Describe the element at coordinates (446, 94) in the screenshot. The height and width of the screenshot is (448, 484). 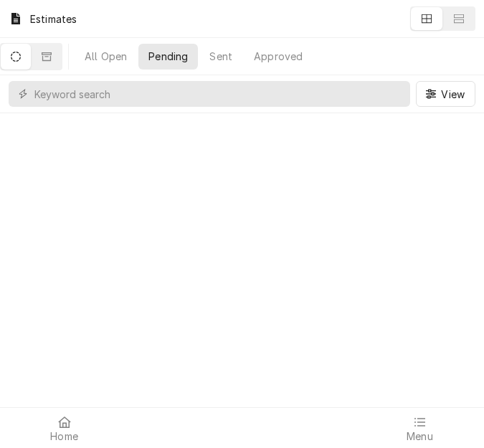
I see `button: View` at that location.